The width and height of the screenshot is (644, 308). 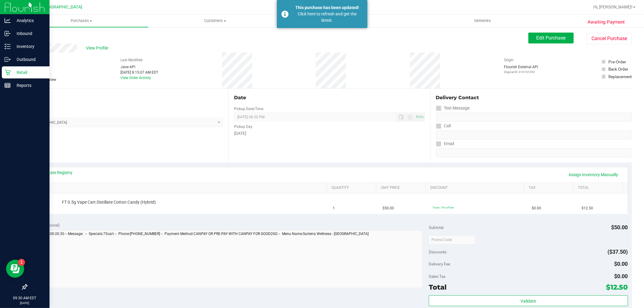 What do you see at coordinates (353, 188) in the screenshot?
I see `a: Quantity` at bounding box center [353, 188].